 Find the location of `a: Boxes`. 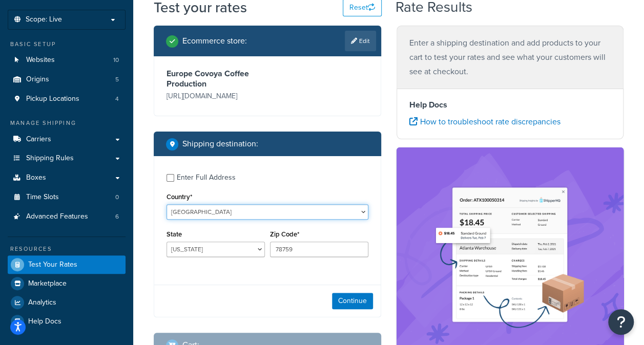

a: Boxes is located at coordinates (66, 177).